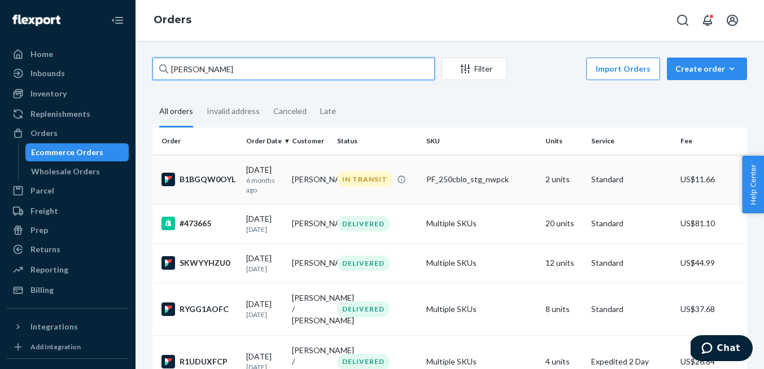 The height and width of the screenshot is (369, 764). Describe the element at coordinates (233, 111) in the screenshot. I see `div: Invalid address` at that location.